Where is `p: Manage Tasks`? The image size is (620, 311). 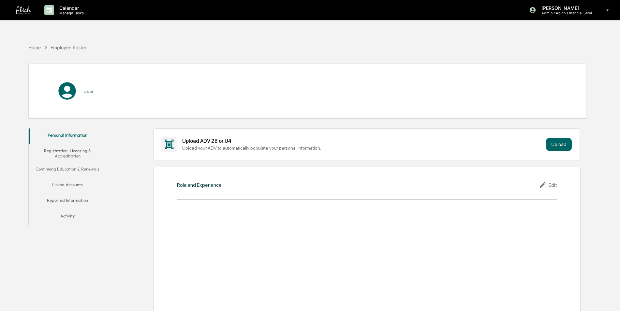 p: Manage Tasks is located at coordinates (70, 13).